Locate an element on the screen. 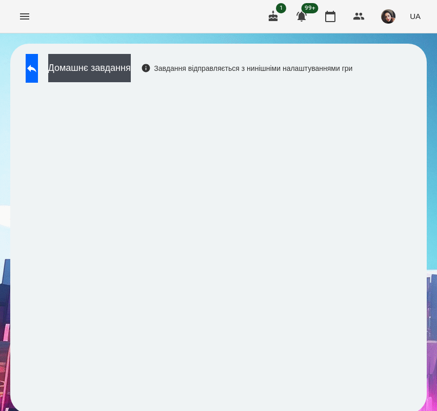  img: 415cf204168fa55e927162f296ff3726.jpg is located at coordinates (389, 16).